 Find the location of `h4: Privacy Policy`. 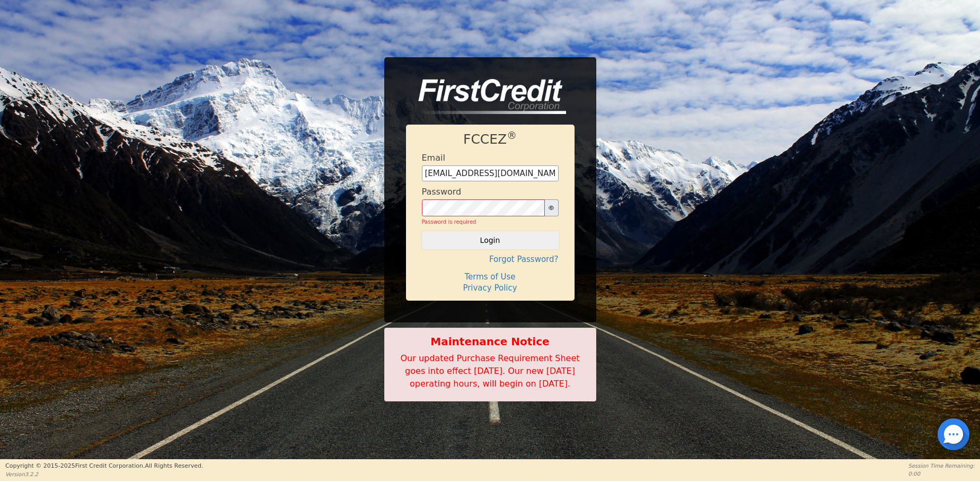

h4: Privacy Policy is located at coordinates (490, 288).